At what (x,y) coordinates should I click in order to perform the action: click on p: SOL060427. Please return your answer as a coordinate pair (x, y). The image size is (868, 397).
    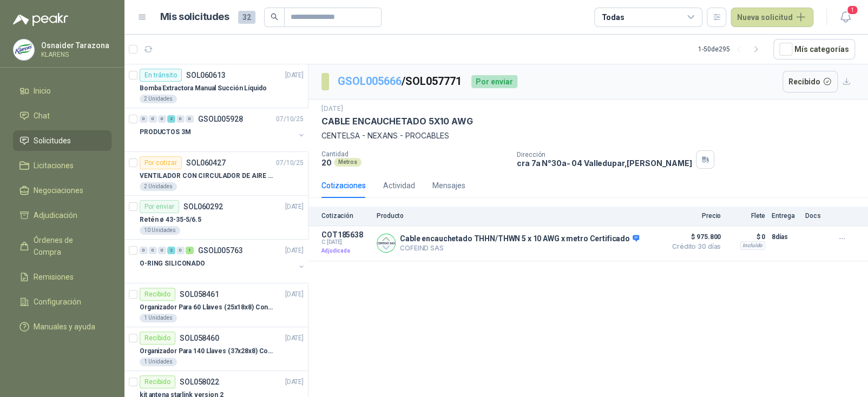
    Looking at the image, I should click on (206, 163).